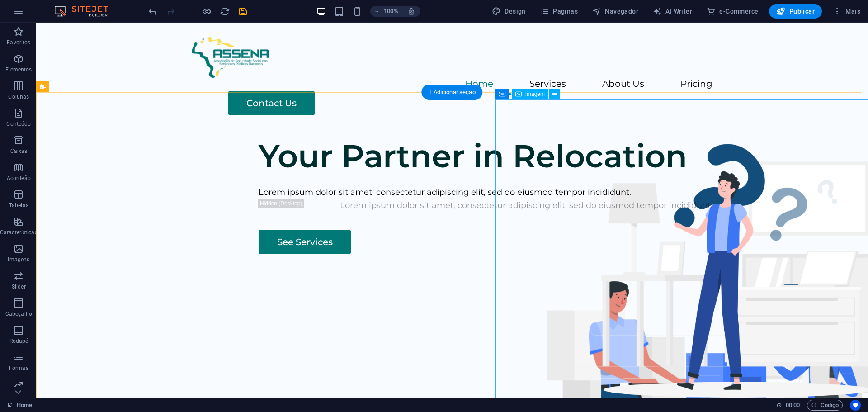 The height and width of the screenshot is (412, 868). Describe the element at coordinates (152, 11) in the screenshot. I see `button: undo` at that location.